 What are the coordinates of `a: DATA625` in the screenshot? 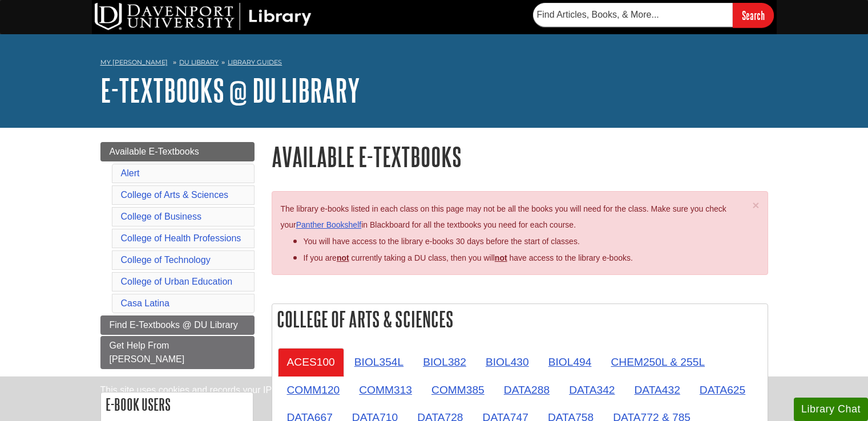 It's located at (722, 390).